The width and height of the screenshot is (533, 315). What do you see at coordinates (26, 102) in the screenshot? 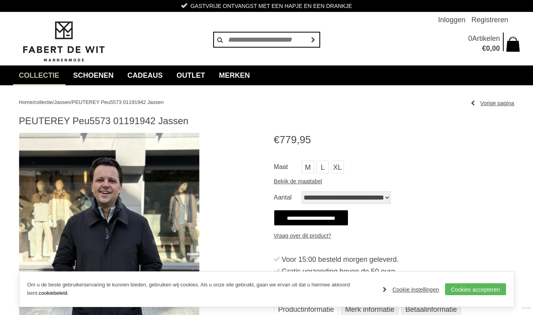
I see `a: Home` at bounding box center [26, 102].